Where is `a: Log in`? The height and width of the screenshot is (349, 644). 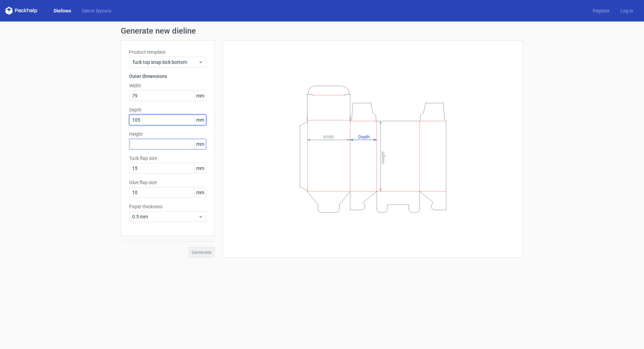
a: Log in is located at coordinates (627, 11).